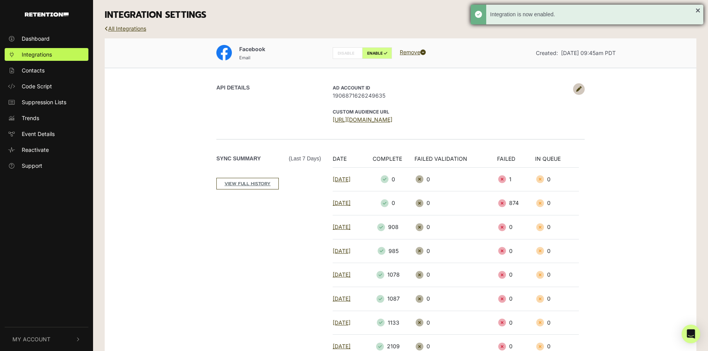  Describe the element at coordinates (349, 161) in the screenshot. I see `th: DATE` at that location.